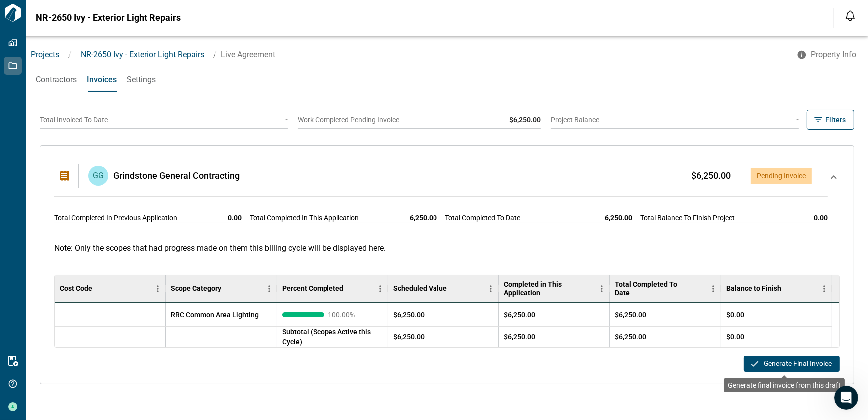  What do you see at coordinates (57, 80) in the screenshot?
I see `span: Contractors` at bounding box center [57, 80].